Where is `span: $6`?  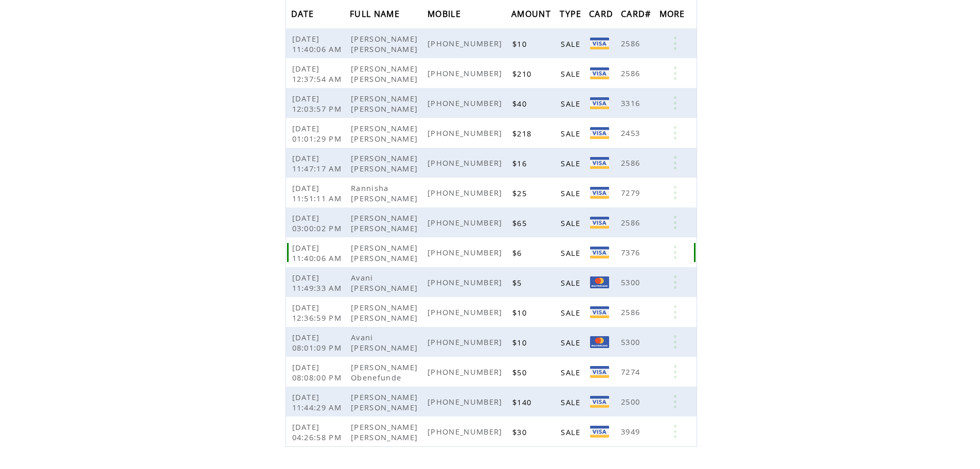 span: $6 is located at coordinates (519, 253).